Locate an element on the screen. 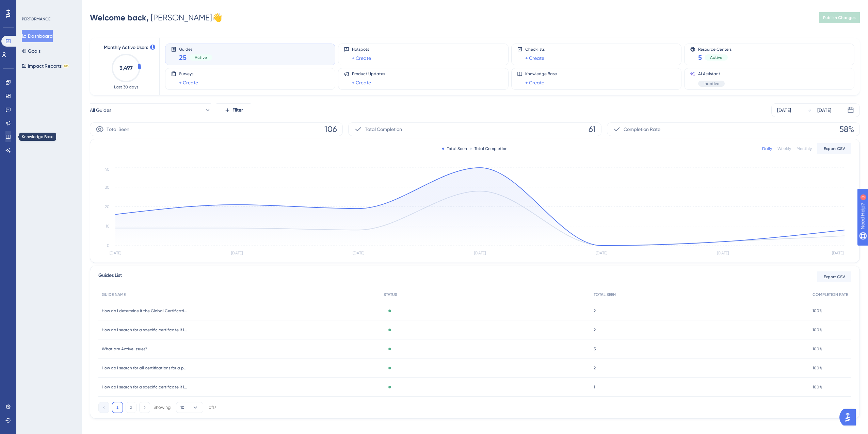 The image size is (868, 434). button: Impact ReportsBETA is located at coordinates (45, 66).